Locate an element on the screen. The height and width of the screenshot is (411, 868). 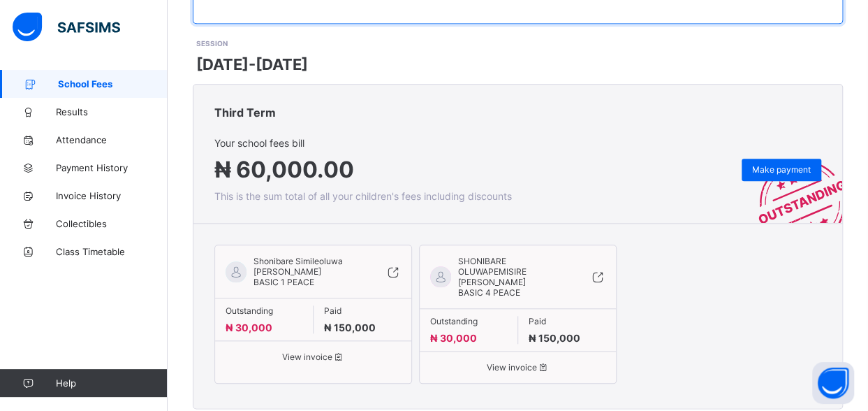
img: outstanding-stamp.3c148f88c3ebafa6da95868fa43343a1.svg is located at coordinates (792, 183).